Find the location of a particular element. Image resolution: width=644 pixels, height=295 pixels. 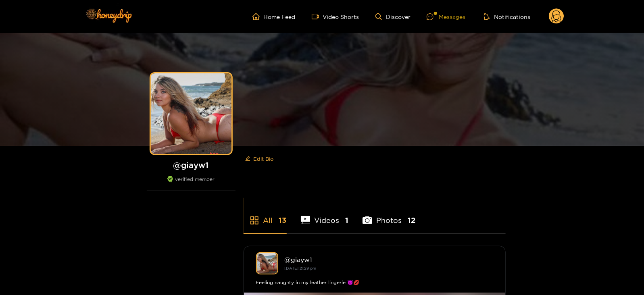

div: verified member is located at coordinates (191, 183).